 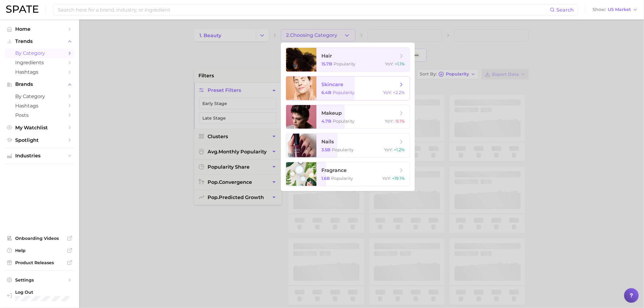 I want to click on input: Search here for a brand, industry, or ingredient, so click(x=304, y=10).